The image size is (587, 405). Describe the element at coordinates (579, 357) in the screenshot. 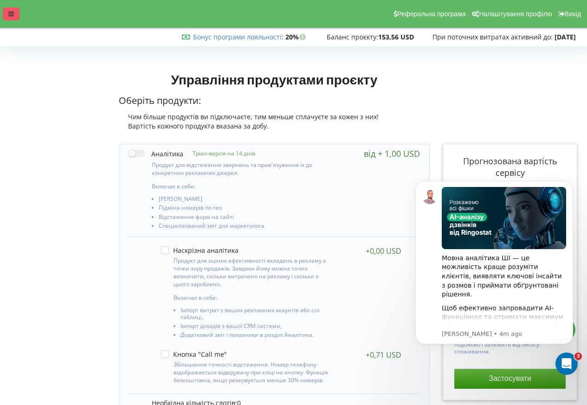

I see `span: 3` at that location.